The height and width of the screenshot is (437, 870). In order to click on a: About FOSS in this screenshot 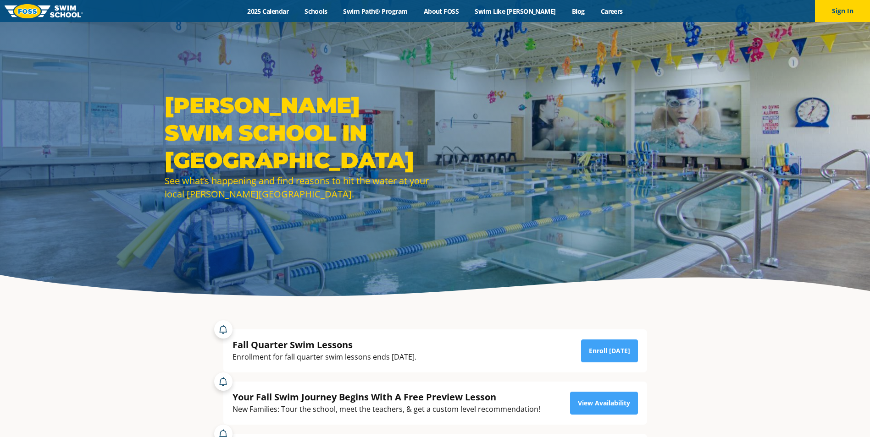, I will do `click(441, 11)`.